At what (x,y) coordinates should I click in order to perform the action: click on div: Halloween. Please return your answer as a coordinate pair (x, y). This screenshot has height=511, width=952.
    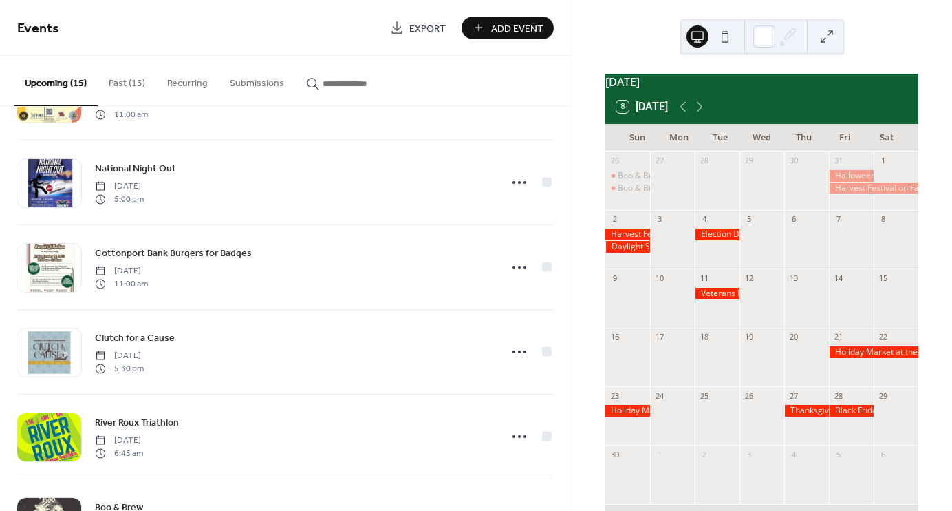
    Looking at the image, I should click on (851, 175).